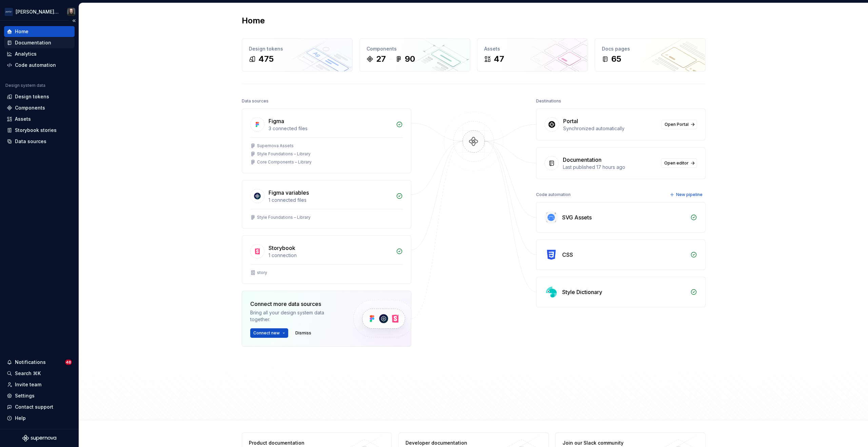  I want to click on div: Last published 17 hours ago, so click(610, 167).